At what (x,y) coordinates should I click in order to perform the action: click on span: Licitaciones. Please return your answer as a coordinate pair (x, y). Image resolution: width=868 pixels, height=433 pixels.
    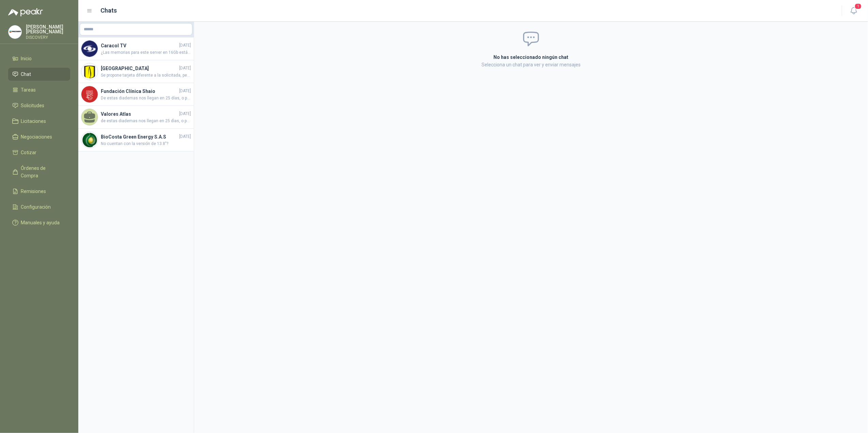
    Looking at the image, I should click on (33, 121).